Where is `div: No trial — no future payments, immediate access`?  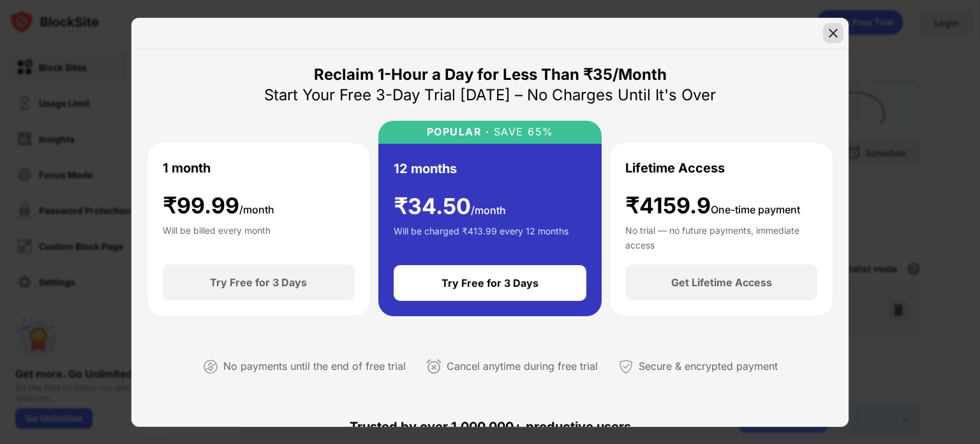 div: No trial — no future payments, immediate access is located at coordinates (721, 237).